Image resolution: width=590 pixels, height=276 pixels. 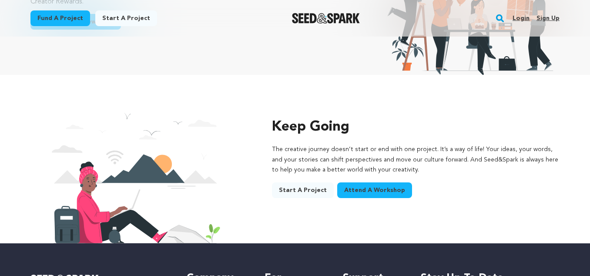 What do you see at coordinates (134, 178) in the screenshot?
I see `img: working from anywhere illustration` at bounding box center [134, 178].